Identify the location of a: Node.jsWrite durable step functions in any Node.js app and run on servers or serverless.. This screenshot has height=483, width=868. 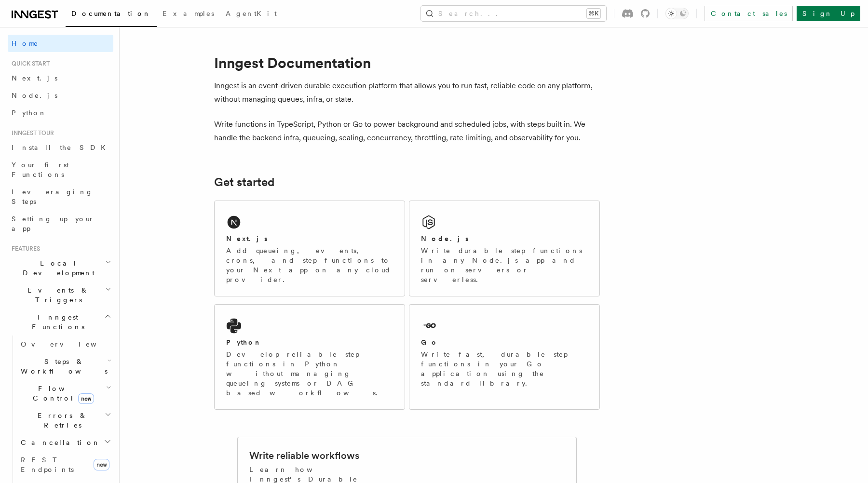
(504, 248).